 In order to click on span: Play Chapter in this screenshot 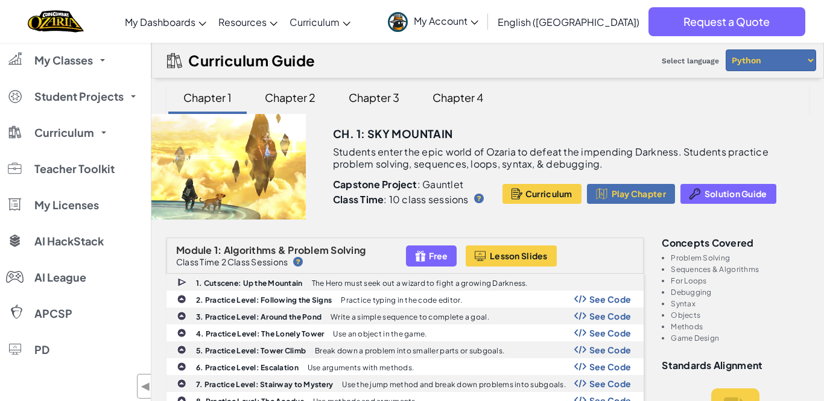, I will do `click(639, 194)`.